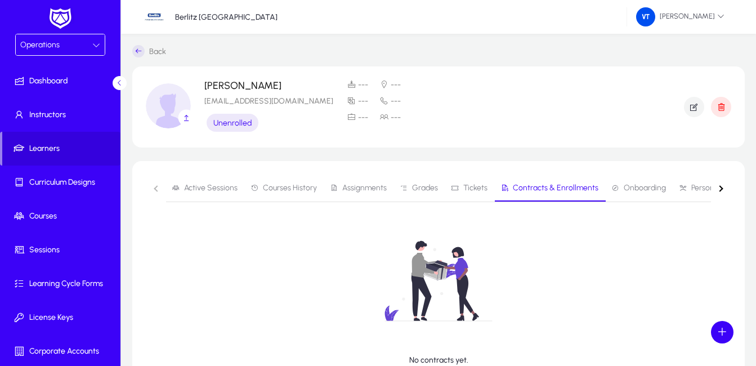 The image size is (756, 366). I want to click on a: Dashboard, so click(62, 81).